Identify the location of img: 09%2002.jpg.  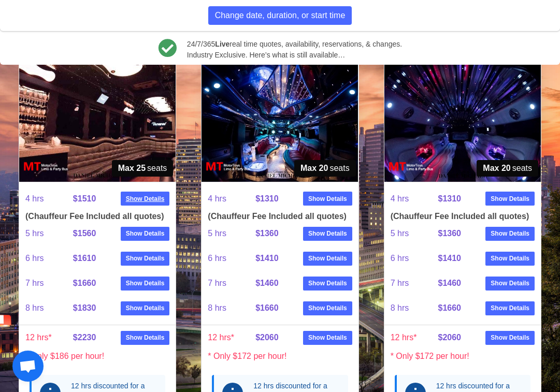
(463, 120).